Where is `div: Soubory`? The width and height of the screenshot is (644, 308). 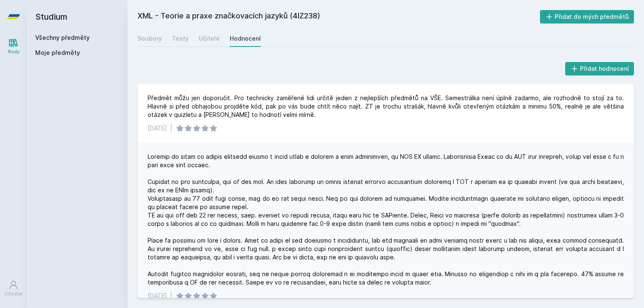 div: Soubory is located at coordinates (150, 39).